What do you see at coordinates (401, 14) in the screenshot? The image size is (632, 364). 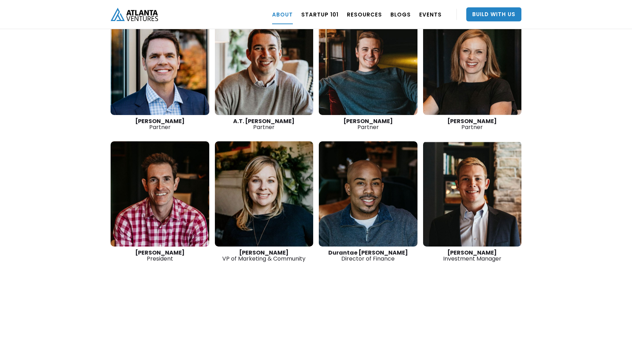 I see `a: BLOGS` at bounding box center [401, 14].